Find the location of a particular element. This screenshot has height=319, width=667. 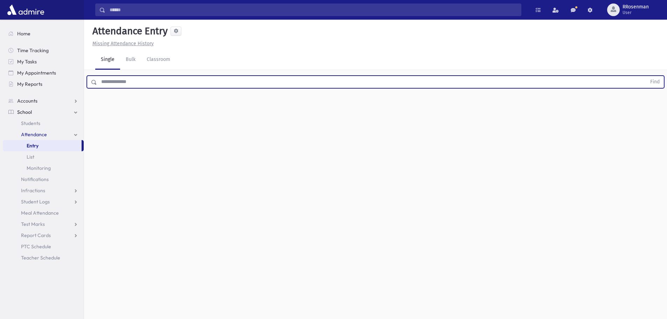

span: List is located at coordinates (30, 157).